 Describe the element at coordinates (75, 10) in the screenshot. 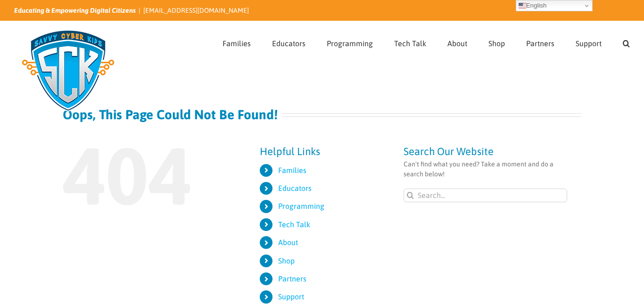

I see `i: Educating & Empowering Digital Citizens` at that location.